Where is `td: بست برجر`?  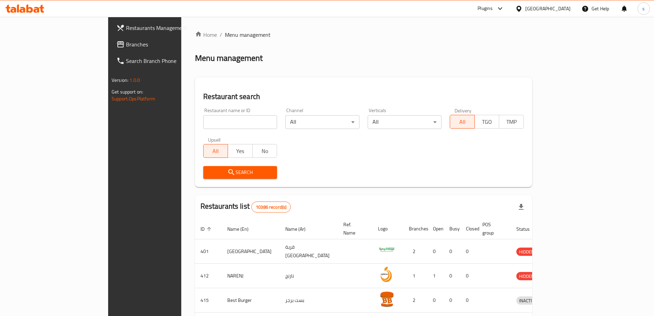 td: بست برجر is located at coordinates (309, 300).